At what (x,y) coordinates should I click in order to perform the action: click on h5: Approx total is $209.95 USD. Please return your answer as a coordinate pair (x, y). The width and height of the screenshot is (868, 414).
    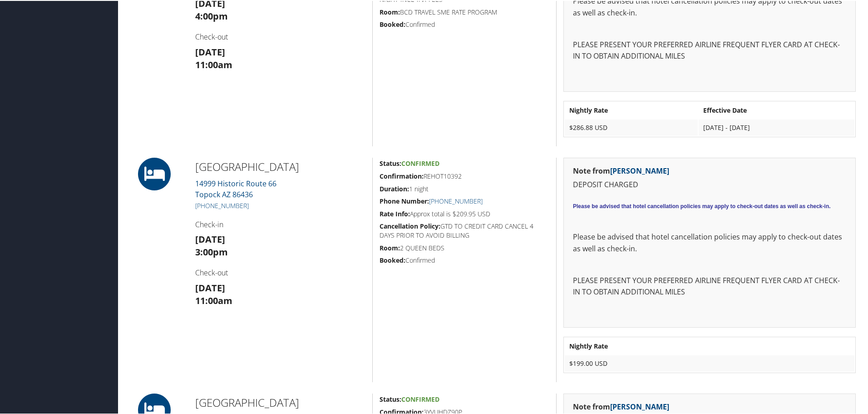
    Looking at the image, I should click on (464, 213).